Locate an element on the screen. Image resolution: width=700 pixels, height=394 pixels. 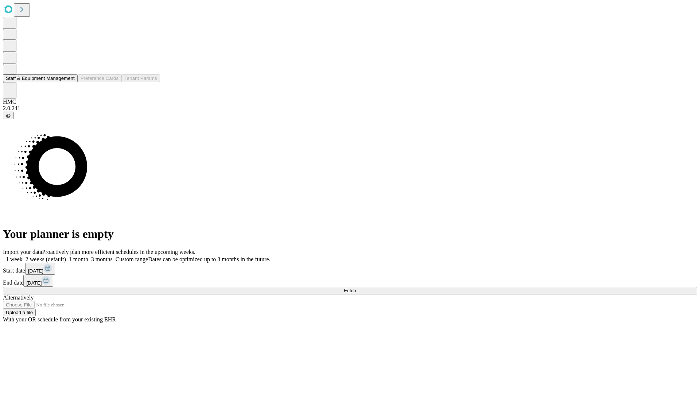
button: Upload a file is located at coordinates (19, 312).